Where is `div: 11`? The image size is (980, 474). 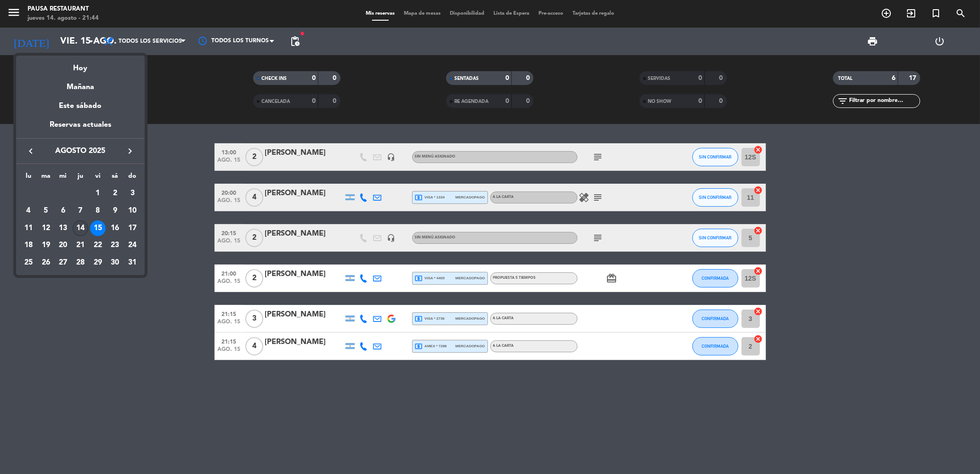
div: 11 is located at coordinates (29, 228).